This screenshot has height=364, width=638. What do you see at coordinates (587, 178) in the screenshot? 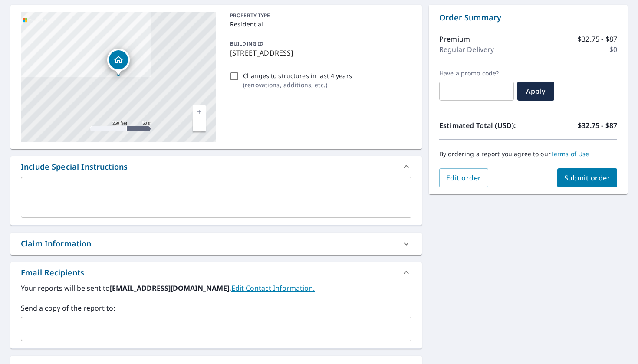
I see `button: Submit order` at bounding box center [587, 178].